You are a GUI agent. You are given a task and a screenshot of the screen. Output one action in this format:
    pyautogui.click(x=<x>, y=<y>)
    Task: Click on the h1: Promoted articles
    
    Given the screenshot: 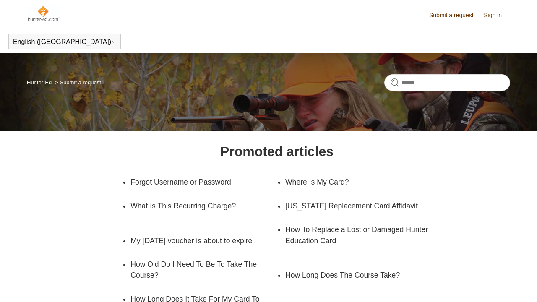 What is the action you would take?
    pyautogui.click(x=277, y=151)
    